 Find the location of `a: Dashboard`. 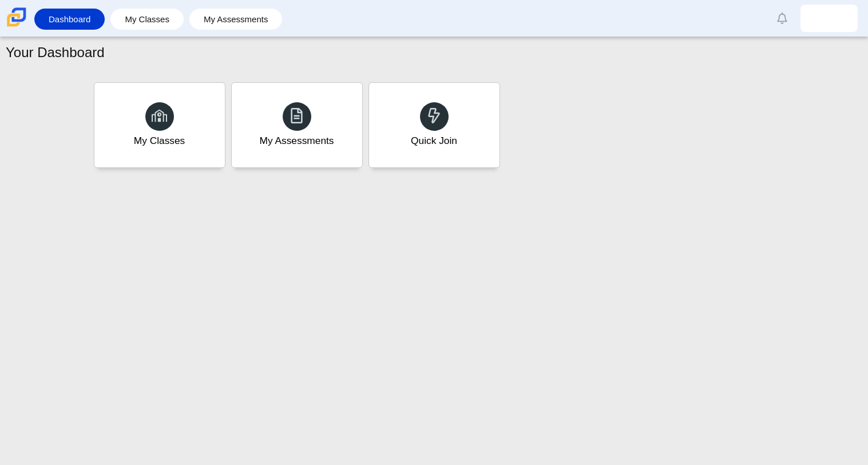

a: Dashboard is located at coordinates (69, 19).